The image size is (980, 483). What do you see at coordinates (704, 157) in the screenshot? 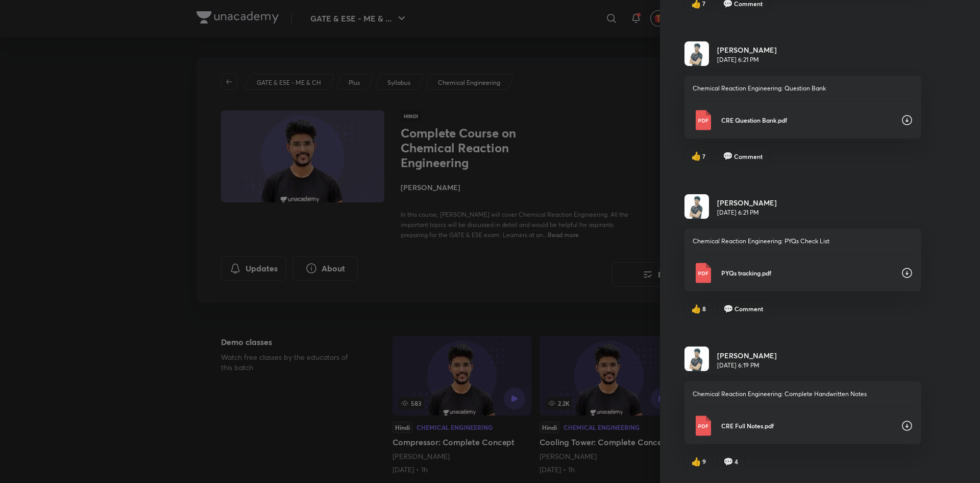
I see `span: 7` at bounding box center [704, 157].